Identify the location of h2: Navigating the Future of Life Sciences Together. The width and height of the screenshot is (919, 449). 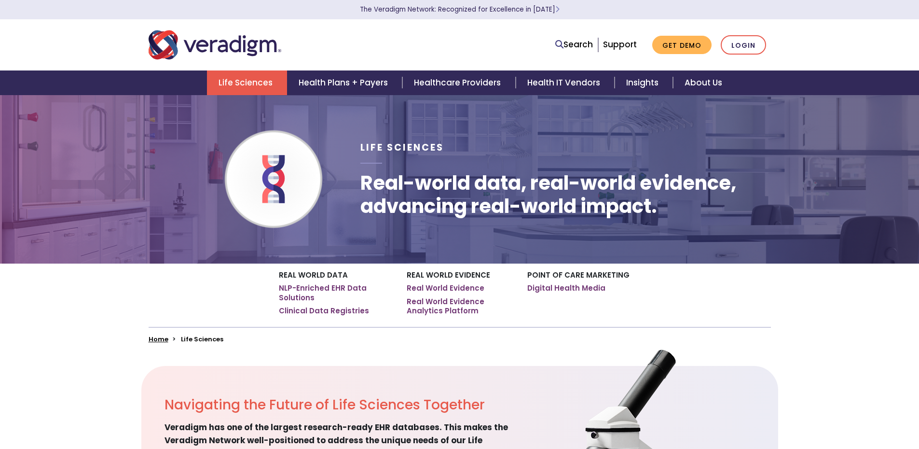
(339, 405).